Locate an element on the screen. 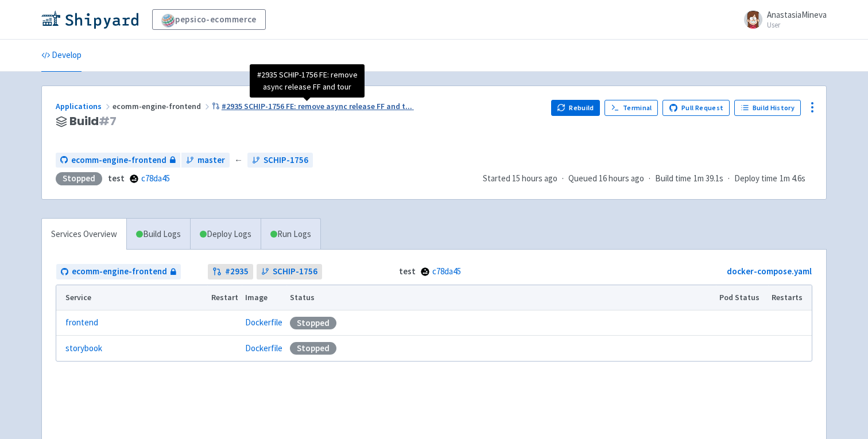 The height and width of the screenshot is (439, 868). a: docker-compose.yaml is located at coordinates (769, 271).